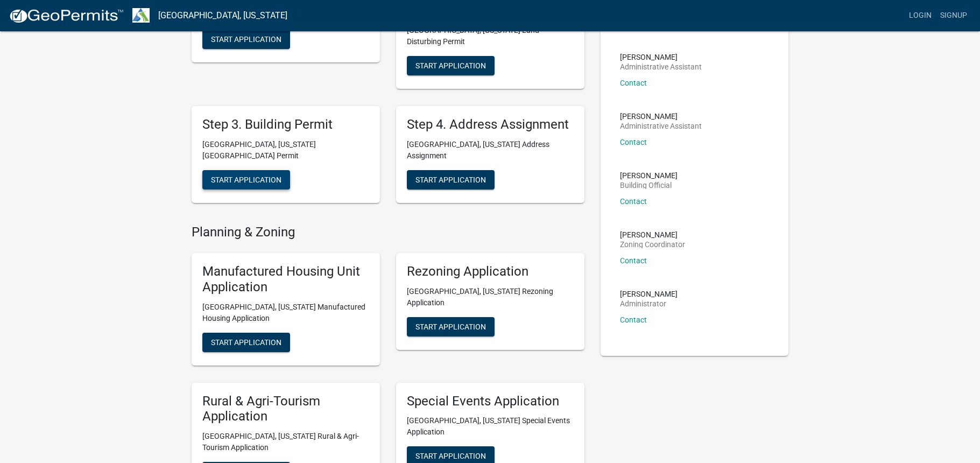  What do you see at coordinates (652, 245) in the screenshot?
I see `p: Zoning Coordinator` at bounding box center [652, 245].